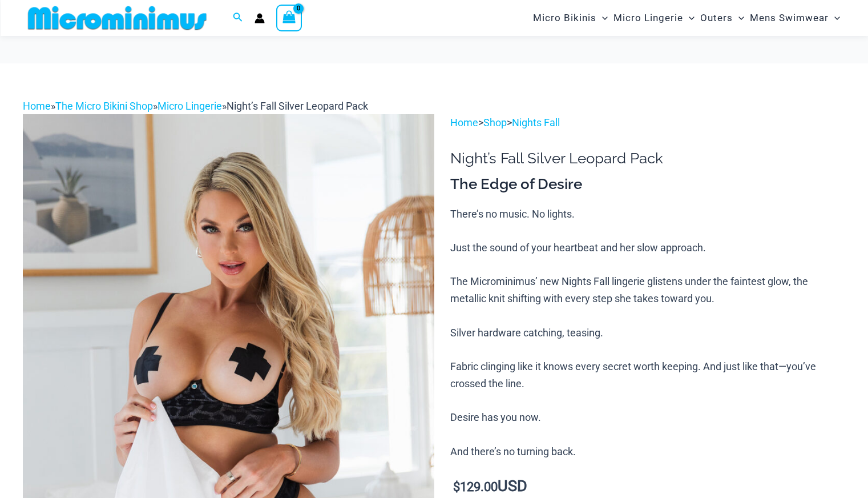  I want to click on a: Search icon link, so click(238, 18).